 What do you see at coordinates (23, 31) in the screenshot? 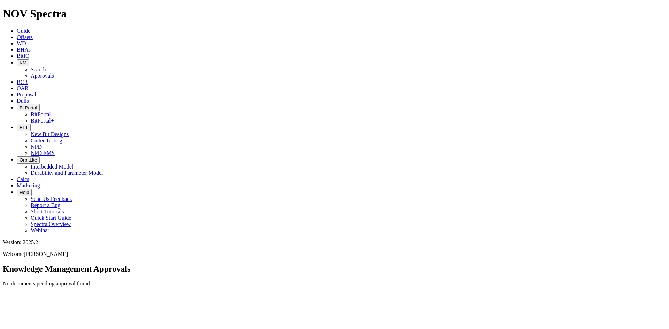
I see `a: Guide` at bounding box center [23, 31].